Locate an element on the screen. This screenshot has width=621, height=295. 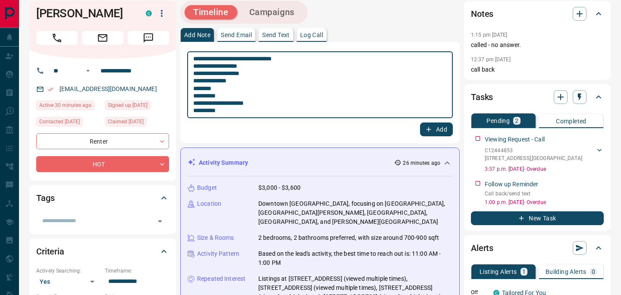
p: 2 bedrooms, 2 bathrooms preferred, with size around 700-900 sqft is located at coordinates (348, 238).